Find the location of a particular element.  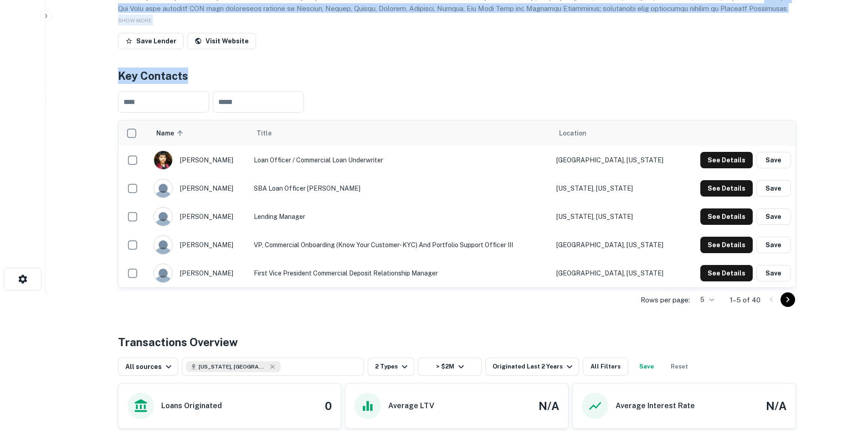

div: scrollable content is located at coordinates (457, 203).